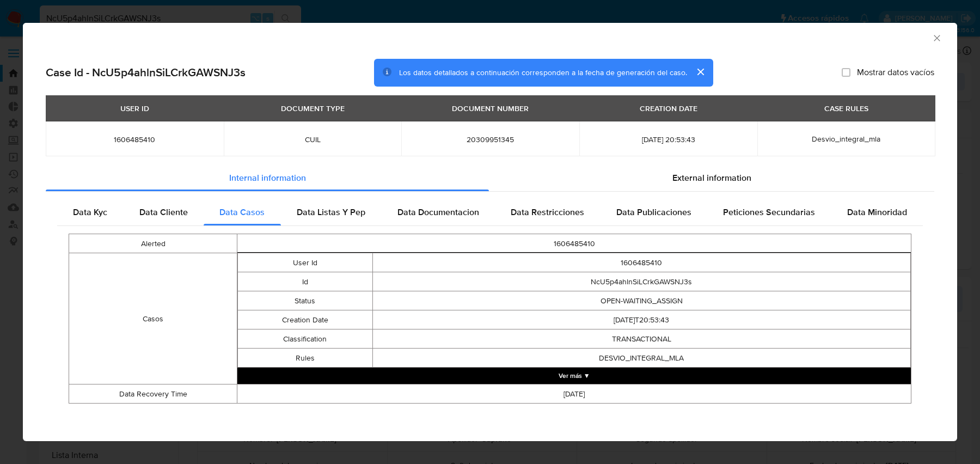 The height and width of the screenshot is (464, 980). I want to click on td: Id, so click(305, 281).